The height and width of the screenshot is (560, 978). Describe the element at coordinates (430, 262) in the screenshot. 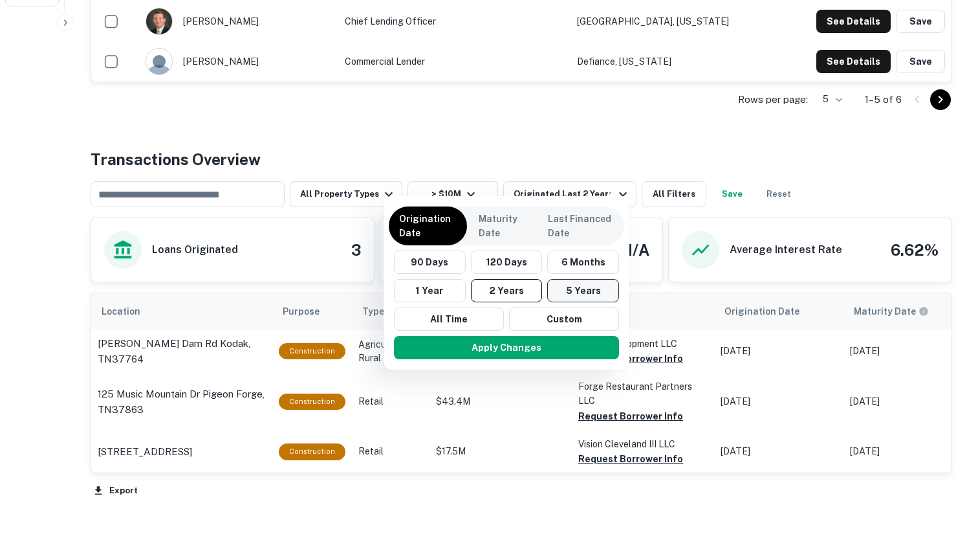

I see `button: 90 Days` at that location.